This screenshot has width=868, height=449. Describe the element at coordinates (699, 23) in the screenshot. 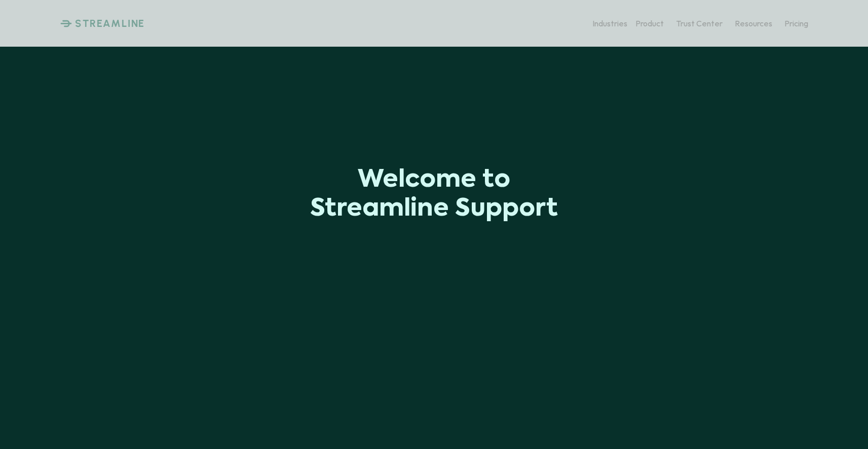

I see `a: Trust Center` at that location.